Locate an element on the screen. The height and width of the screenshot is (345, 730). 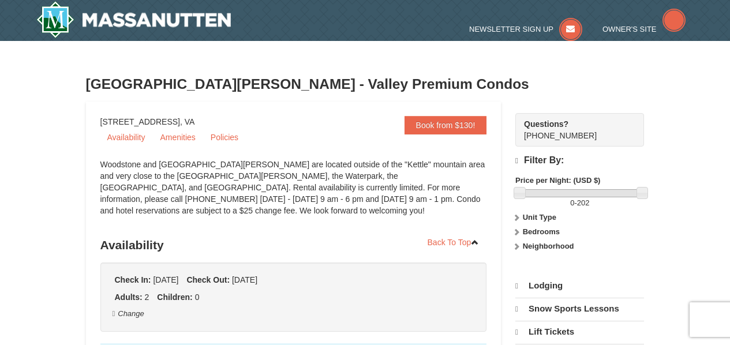
span: Newsletter Sign Up is located at coordinates (511, 29).